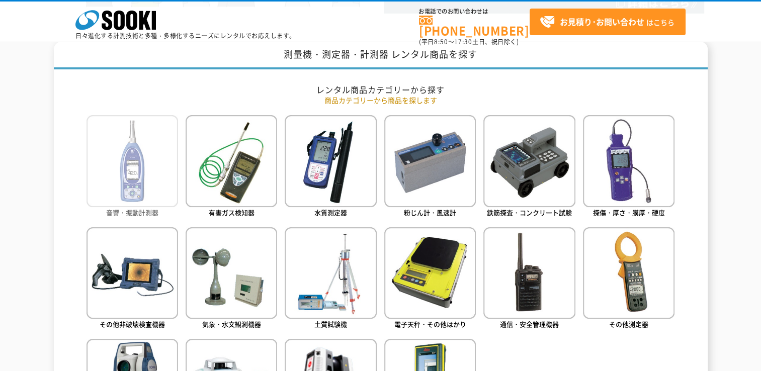 The height and width of the screenshot is (371, 761). Describe the element at coordinates (330, 324) in the screenshot. I see `span: 土質試験機` at that location.